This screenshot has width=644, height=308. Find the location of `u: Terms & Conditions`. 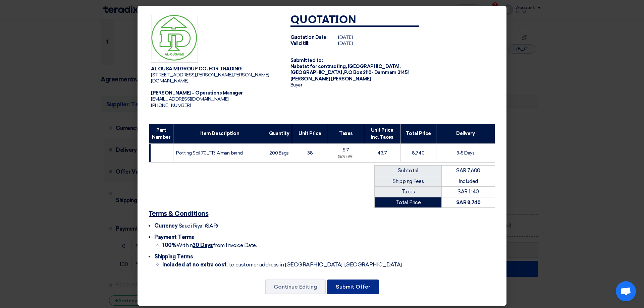

u: Terms & Conditions is located at coordinates (178, 214).